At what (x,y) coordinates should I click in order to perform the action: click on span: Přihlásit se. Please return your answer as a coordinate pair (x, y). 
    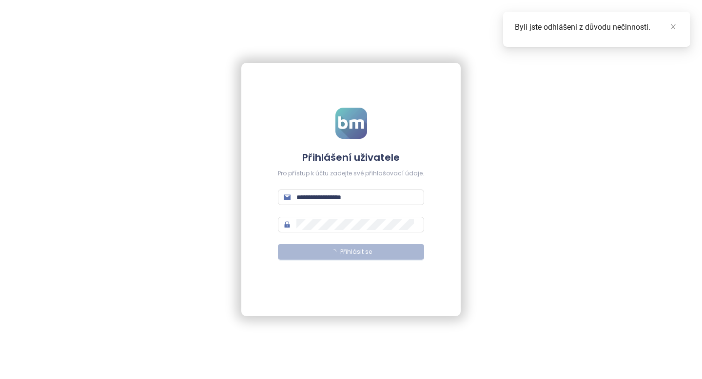
    Looking at the image, I should click on (356, 252).